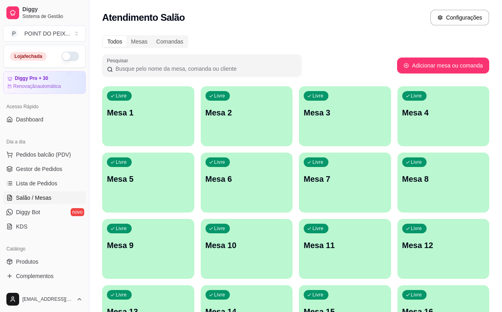 The height and width of the screenshot is (312, 502). I want to click on a: Diggy Pro + 30Renovaçãoautomática, so click(44, 82).